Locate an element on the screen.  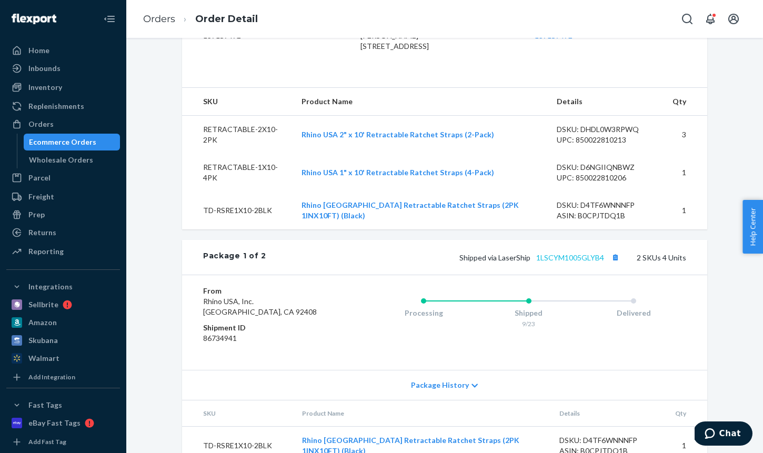
div: Home is located at coordinates (39, 51).